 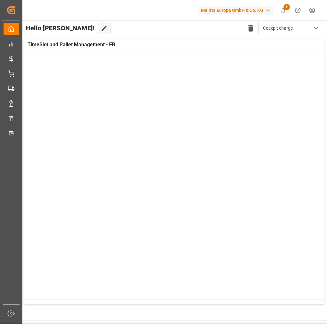 I want to click on button: Help Center, so click(x=297, y=10).